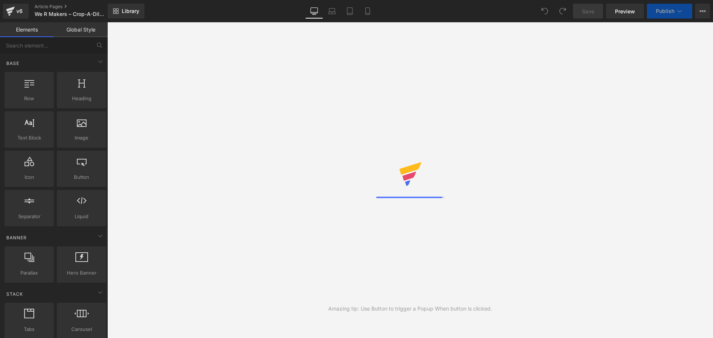 The width and height of the screenshot is (713, 338). I want to click on span: Carousel, so click(81, 329).